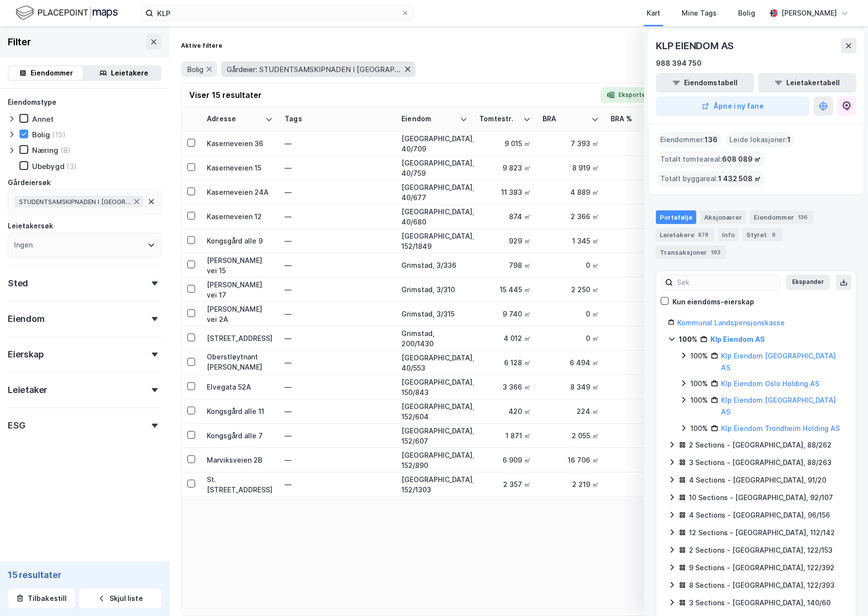 The width and height of the screenshot is (868, 616). Describe the element at coordinates (571, 459) in the screenshot. I see `div: 16 706 ㎡` at that location.